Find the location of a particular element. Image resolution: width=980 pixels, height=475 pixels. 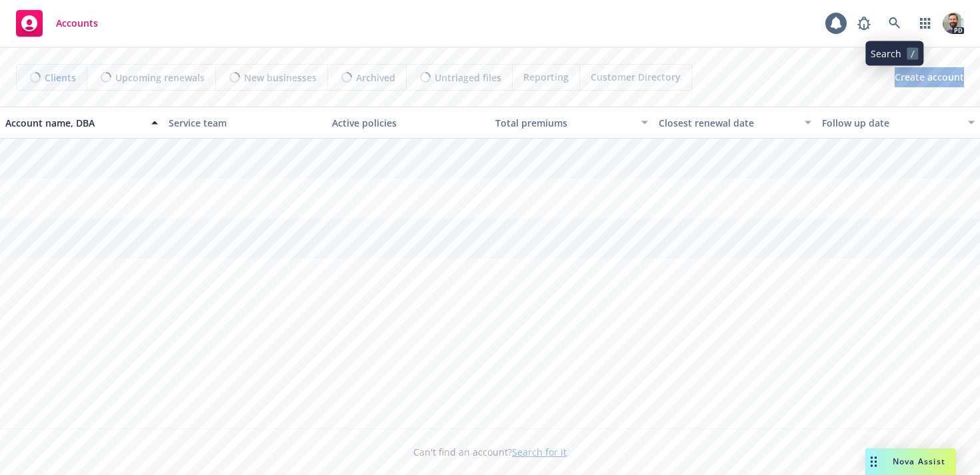

div: Drag to move is located at coordinates (873, 462).